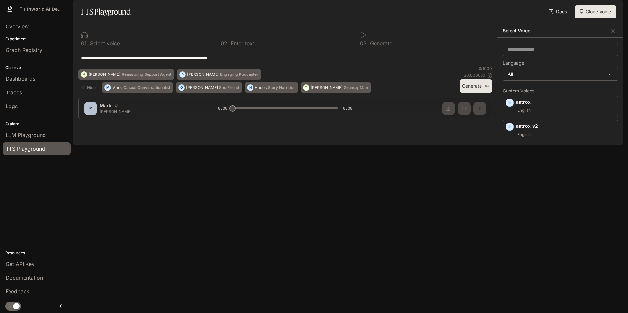 This screenshot has height=313, width=628. What do you see at coordinates (147, 75) in the screenshot?
I see `p: Reassuring Support Agent` at bounding box center [147, 75].